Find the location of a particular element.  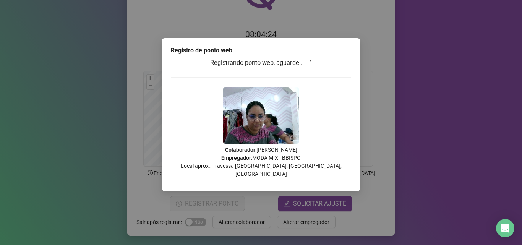

img: Z is located at coordinates (261, 116).